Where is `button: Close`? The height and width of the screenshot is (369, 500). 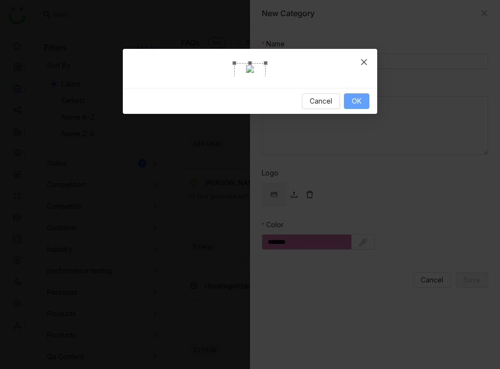 button: Close is located at coordinates (364, 62).